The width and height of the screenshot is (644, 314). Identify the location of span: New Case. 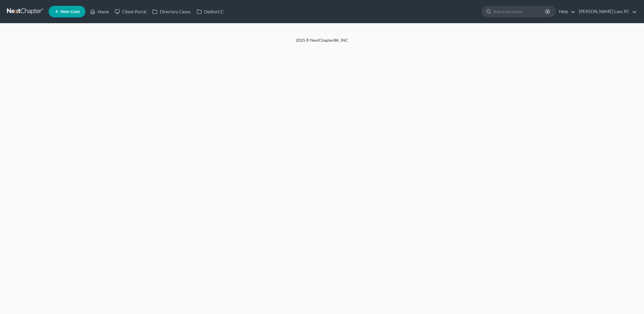
(70, 12).